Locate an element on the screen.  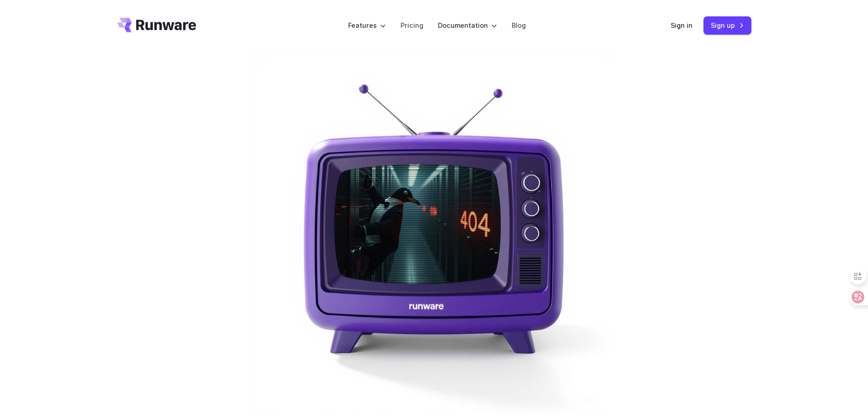
a: Sign up is located at coordinates (727, 25).